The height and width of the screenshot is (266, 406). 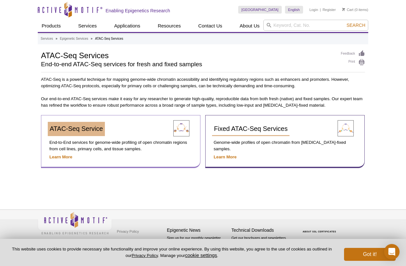 I want to click on a: Fixed ATAC-Seq Services, so click(x=251, y=129).